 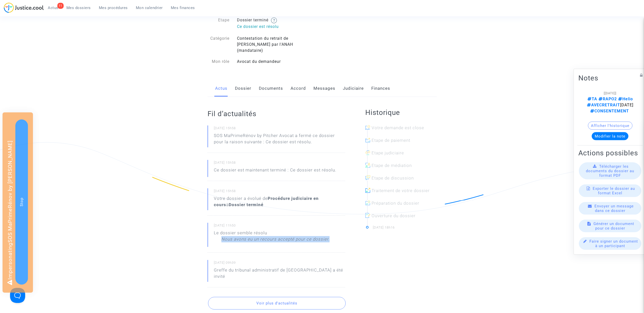 What do you see at coordinates (278, 62) in the screenshot?
I see `div: Avocat du demandeur` at bounding box center [278, 62].